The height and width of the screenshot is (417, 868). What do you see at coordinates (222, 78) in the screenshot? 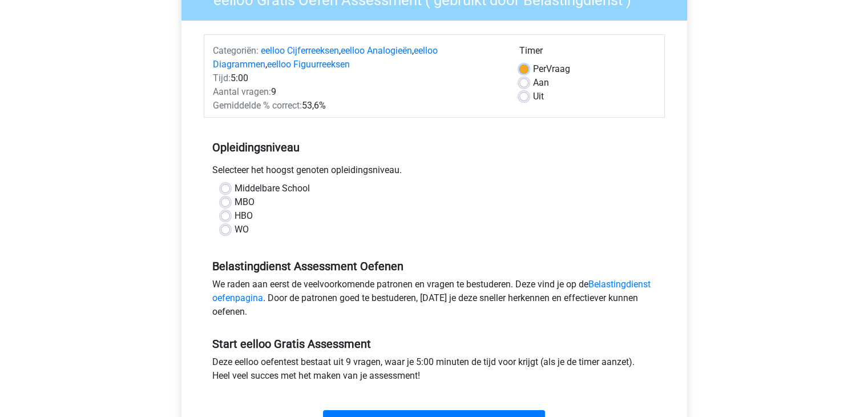
I see `span: Tijd:` at bounding box center [222, 78].